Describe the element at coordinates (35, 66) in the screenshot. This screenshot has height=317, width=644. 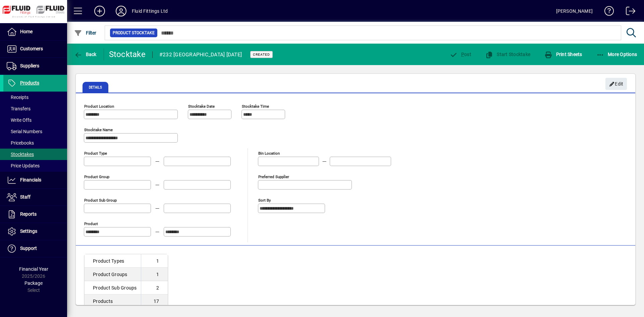
I see `a: Suppliers` at that location.